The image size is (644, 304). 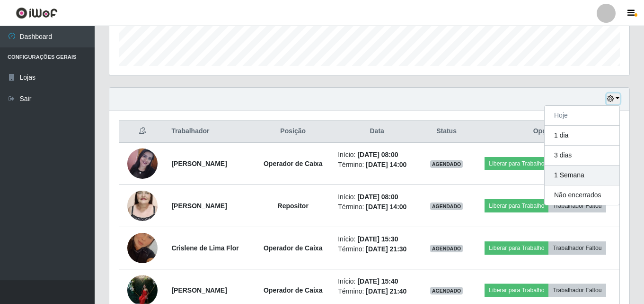 What do you see at coordinates (582, 155) in the screenshot?
I see `button: 3 dias` at bounding box center [582, 155].